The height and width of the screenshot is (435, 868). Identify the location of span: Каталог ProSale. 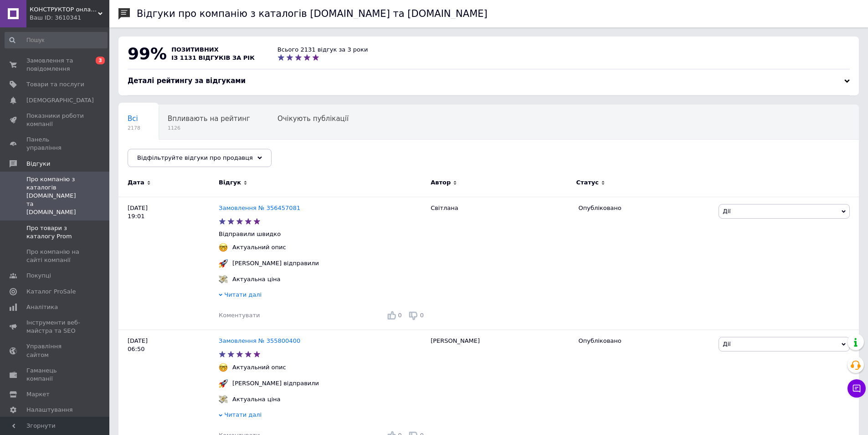
(51, 292).